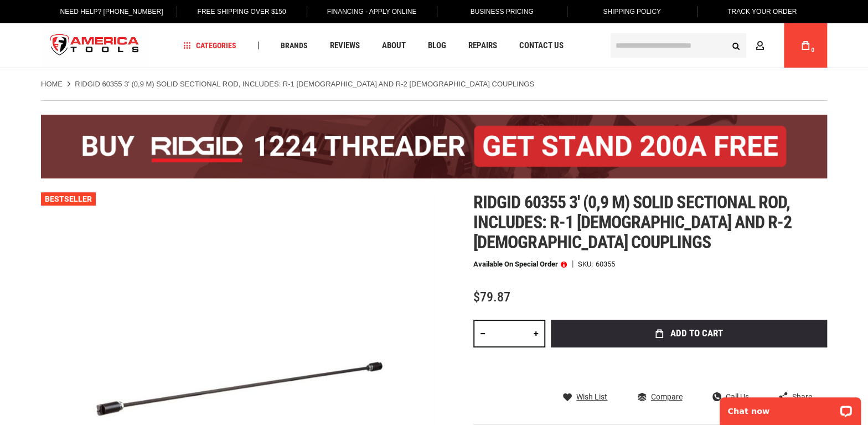  Describe the element at coordinates (587, 264) in the screenshot. I see `strong: SKU` at that location.